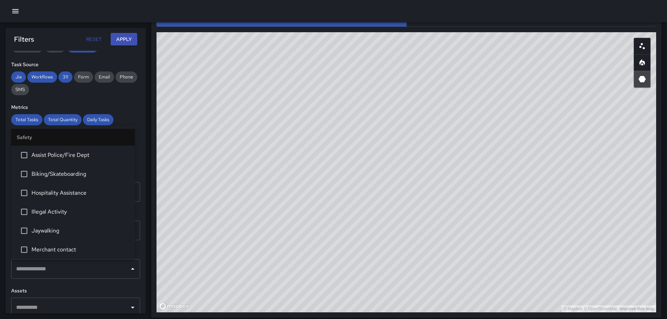 The height and width of the screenshot is (319, 667). I want to click on div: Total Quantity, so click(63, 120).